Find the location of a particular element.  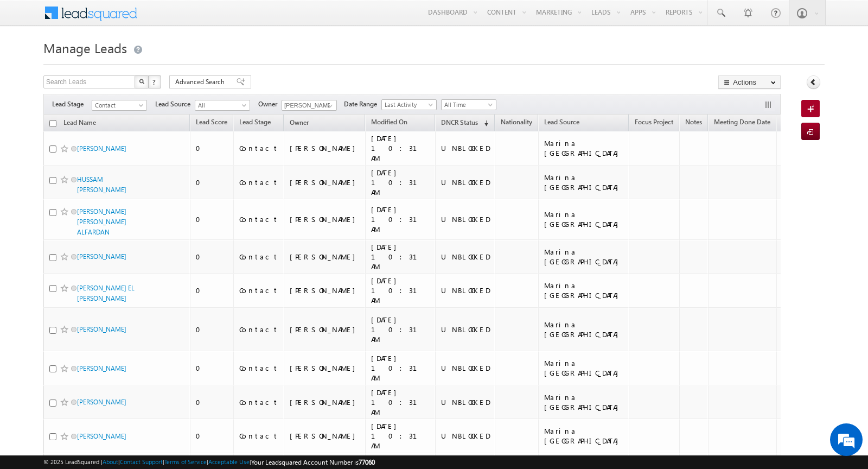

span: Modified On is located at coordinates (389, 121).